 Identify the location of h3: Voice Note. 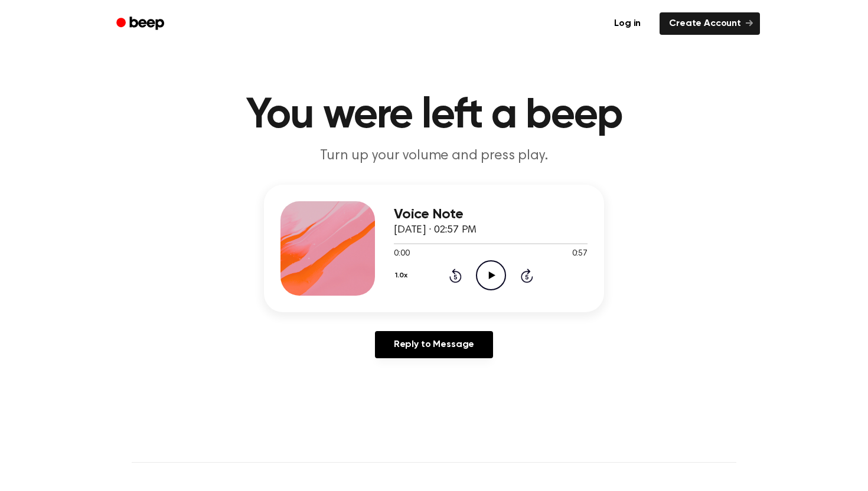
(491, 214).